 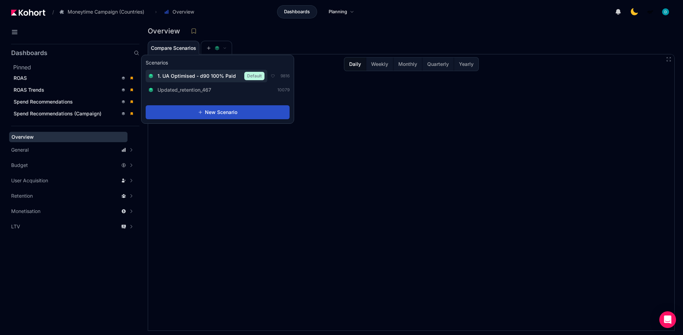 I want to click on span: Compare Scenarios, so click(x=173, y=48).